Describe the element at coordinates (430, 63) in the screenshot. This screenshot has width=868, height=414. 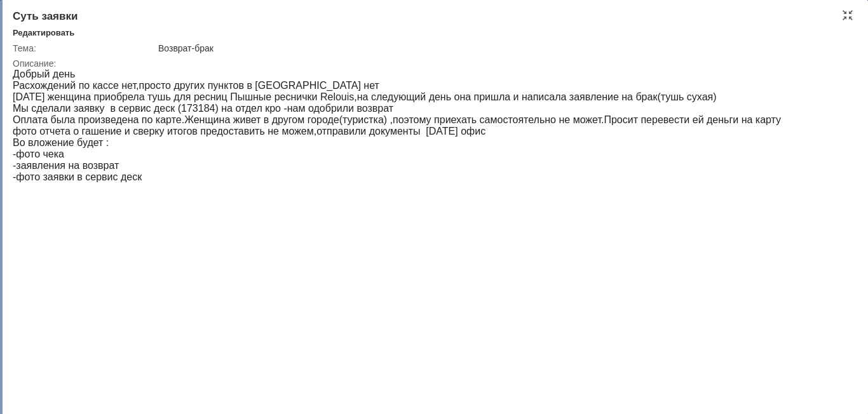
I see `div: Описание:` at that location.